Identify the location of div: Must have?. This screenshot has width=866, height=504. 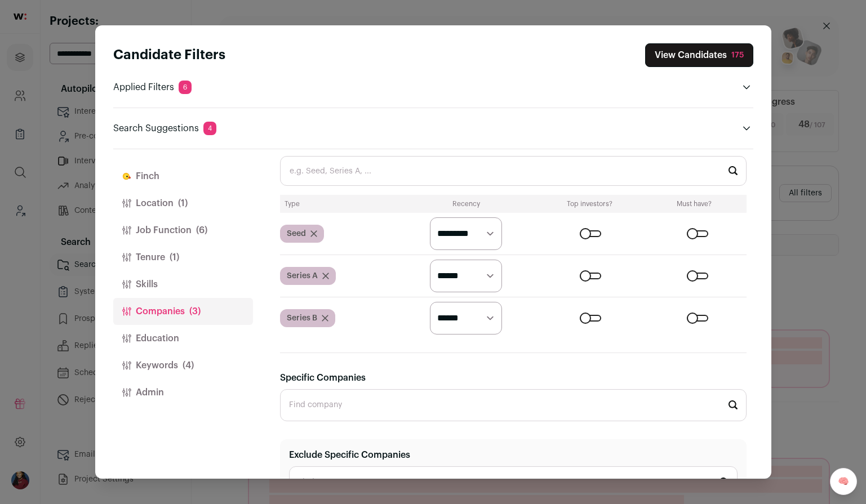
(694, 204).